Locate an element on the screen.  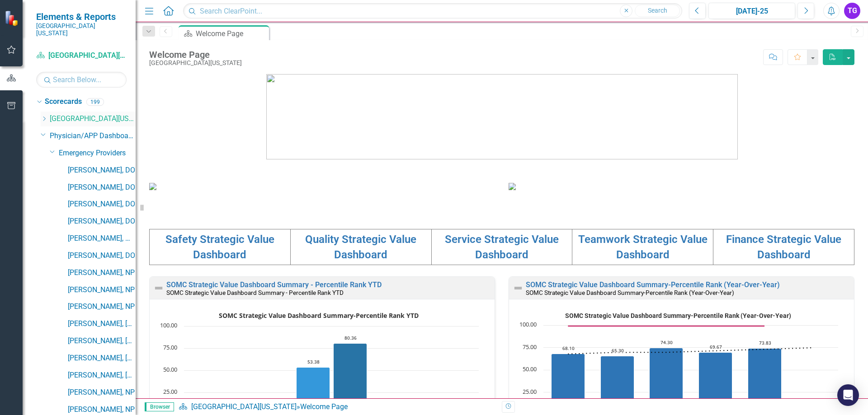
a: Quality Strategic Value Dashboard is located at coordinates (360, 247).